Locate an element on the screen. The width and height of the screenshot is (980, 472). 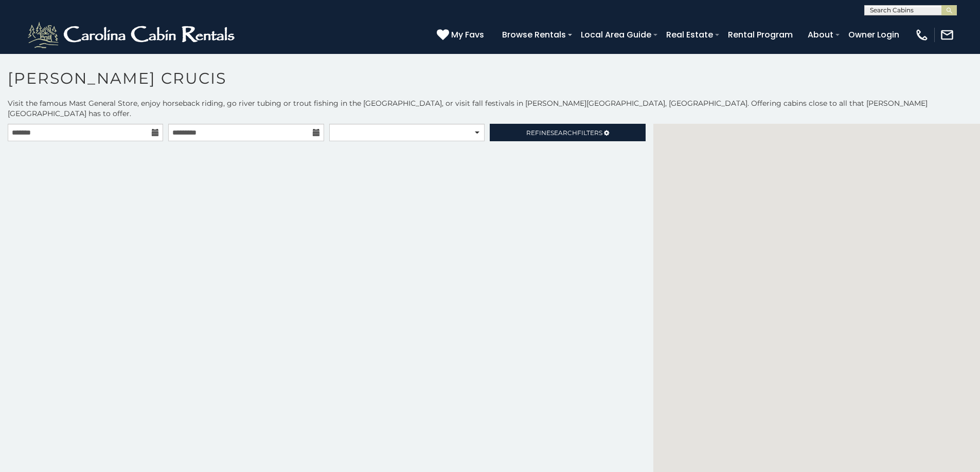
img: mail-regular-white.png is located at coordinates (947, 35).